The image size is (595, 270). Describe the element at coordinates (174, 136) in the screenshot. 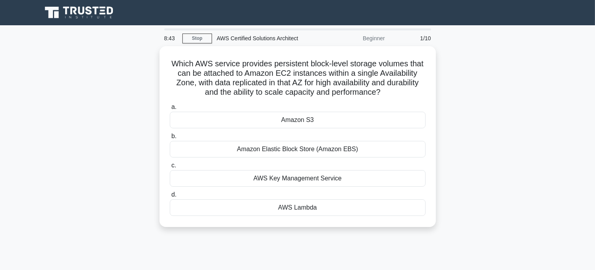

I see `span: b.` at that location.